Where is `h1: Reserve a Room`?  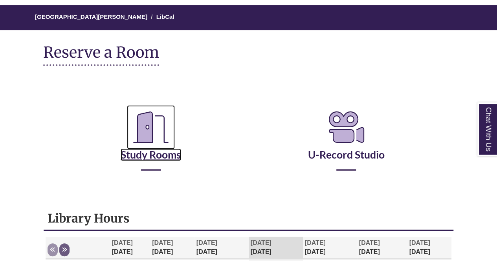
h1: Reserve a Room is located at coordinates (101, 55).